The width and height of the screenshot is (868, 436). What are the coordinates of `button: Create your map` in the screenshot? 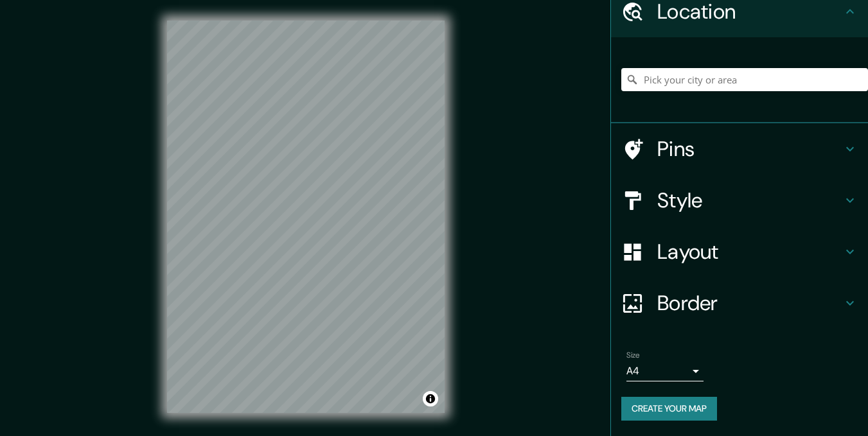 It's located at (669, 409).